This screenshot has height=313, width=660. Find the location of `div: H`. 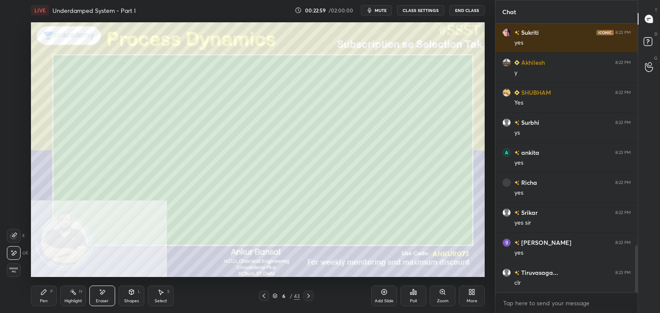

div: H is located at coordinates (80, 292).